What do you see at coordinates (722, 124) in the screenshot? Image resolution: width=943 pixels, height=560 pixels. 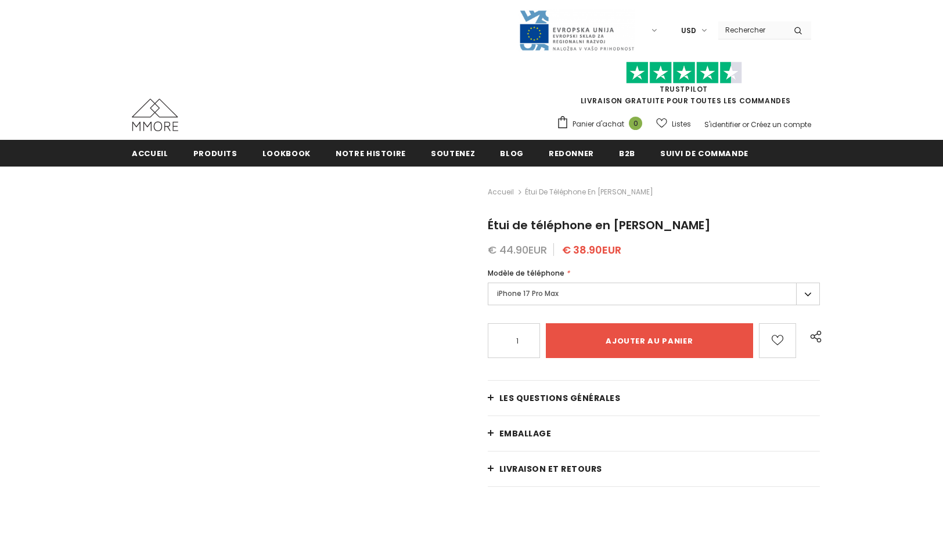 I see `a: S'identifier` at bounding box center [722, 124].